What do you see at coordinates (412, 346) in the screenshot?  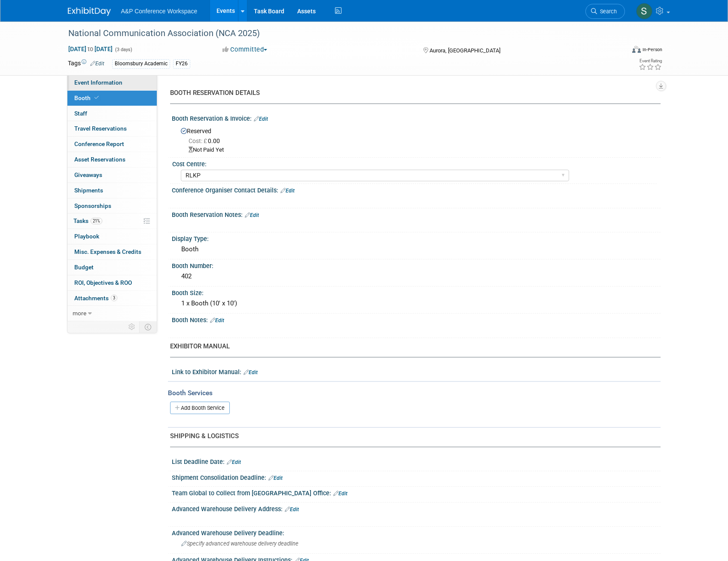 I see `div: EXHIBITOR MANUAL` at bounding box center [412, 346].